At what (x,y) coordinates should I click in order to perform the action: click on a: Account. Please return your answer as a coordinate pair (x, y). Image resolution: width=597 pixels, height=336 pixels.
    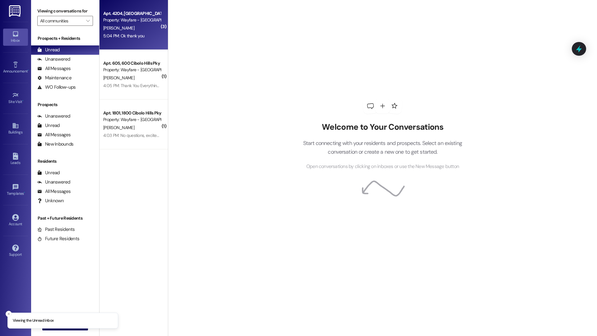
    Looking at the image, I should click on (16, 220).